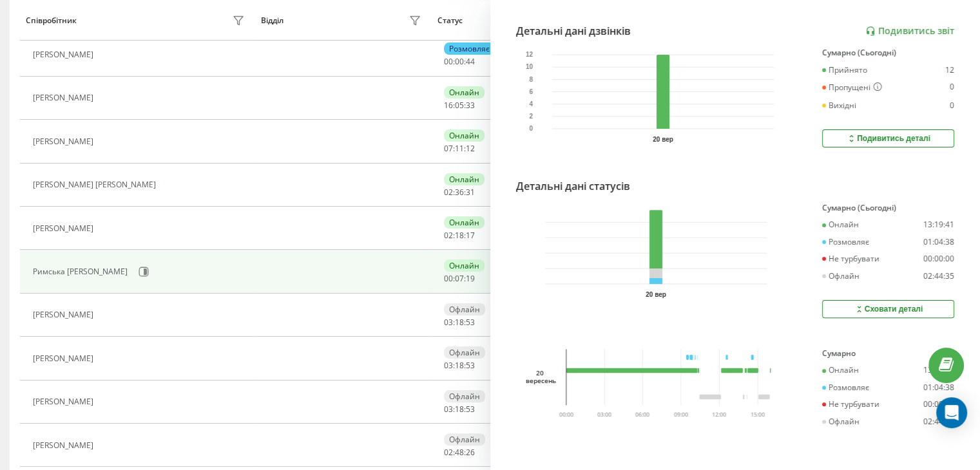  What do you see at coordinates (844, 70) in the screenshot?
I see `div: Прийнято` at bounding box center [844, 70].